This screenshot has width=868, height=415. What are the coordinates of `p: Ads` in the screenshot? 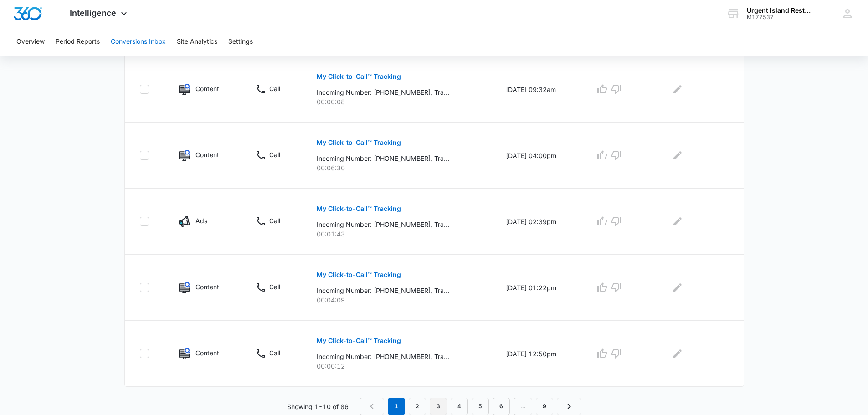 It's located at (202, 220).